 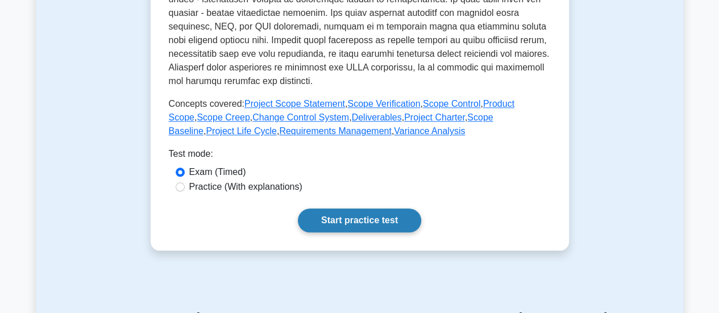 I want to click on a: Change Control System, so click(x=301, y=117).